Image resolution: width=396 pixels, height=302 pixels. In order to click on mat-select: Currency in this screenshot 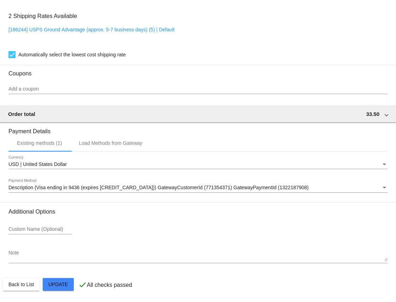, I will do `click(198, 165)`.